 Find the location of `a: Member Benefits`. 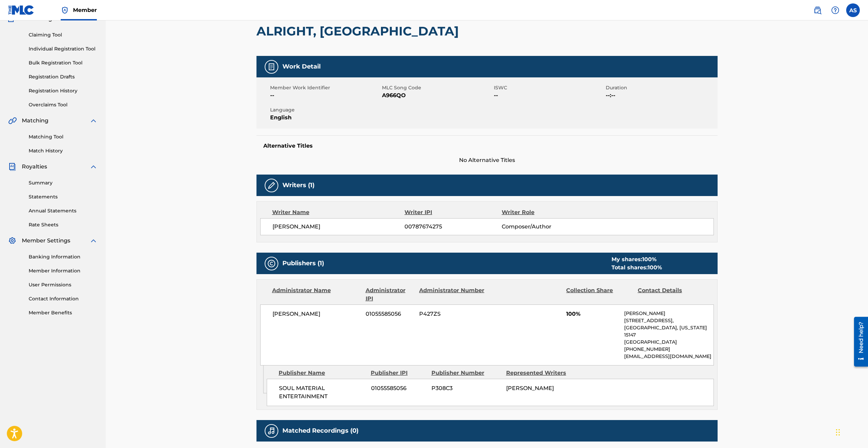

a: Member Benefits is located at coordinates (63, 313).